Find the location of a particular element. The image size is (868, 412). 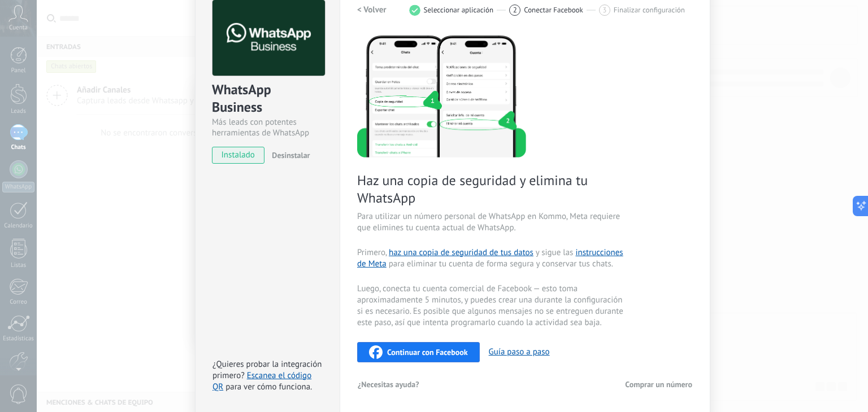

span: Luego, conecta tu cuenta comercial de Facebook — esto toma aproximadamente 5 minutos, y puedes cr... is located at coordinates (492, 306).